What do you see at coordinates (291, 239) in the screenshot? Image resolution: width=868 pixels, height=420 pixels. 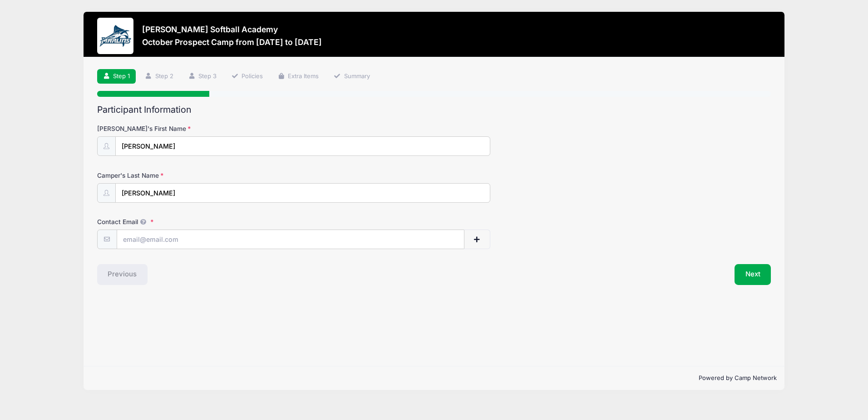 I see `input: email@email.com` at bounding box center [291, 239].